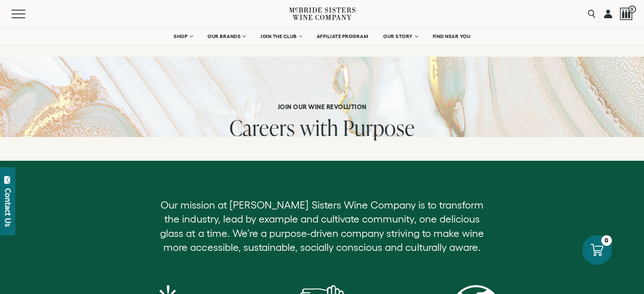  What do you see at coordinates (451, 36) in the screenshot?
I see `span: FIND NEAR YOU` at bounding box center [451, 36].